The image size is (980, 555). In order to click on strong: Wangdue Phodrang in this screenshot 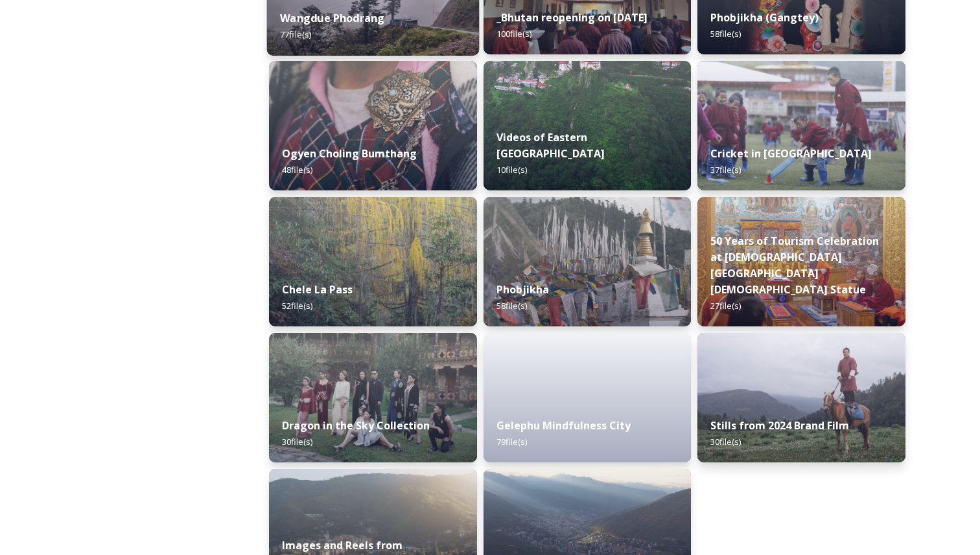, I will do `click(332, 18)`.